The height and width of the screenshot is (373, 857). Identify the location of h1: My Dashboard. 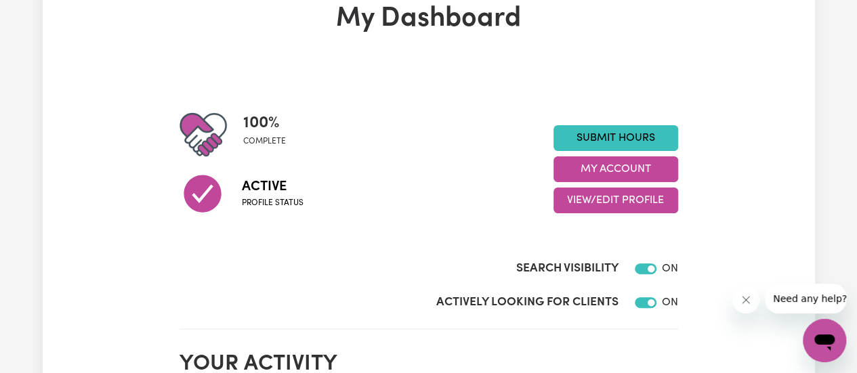
(429, 19).